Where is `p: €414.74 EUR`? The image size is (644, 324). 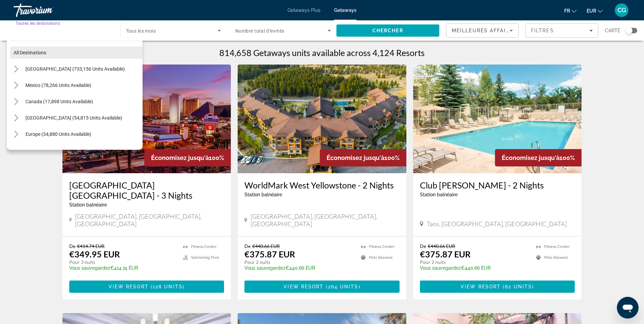 p: €414.74 EUR is located at coordinates (123, 268).